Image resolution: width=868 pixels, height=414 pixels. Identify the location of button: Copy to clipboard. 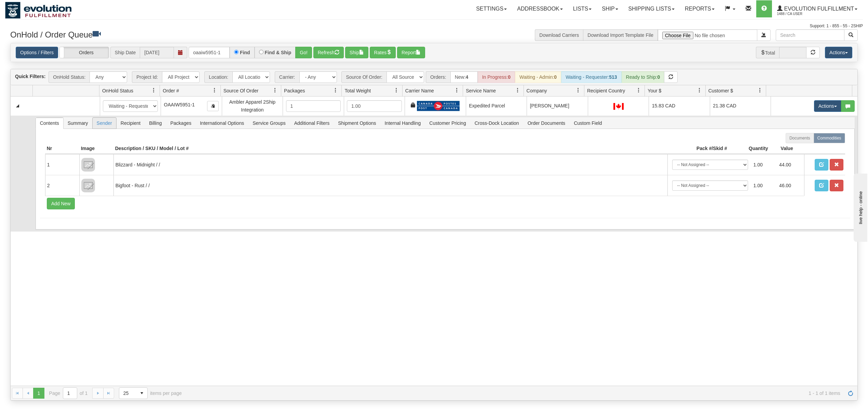
(213, 106).